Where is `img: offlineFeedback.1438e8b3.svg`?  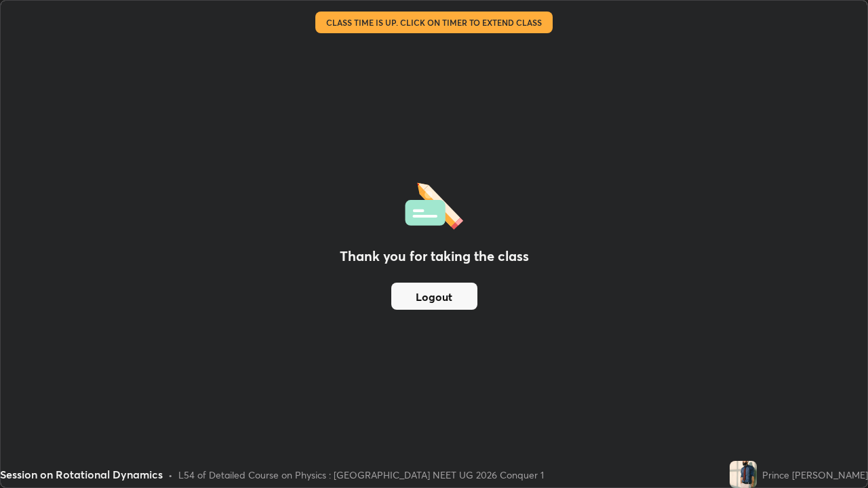 img: offlineFeedback.1438e8b3.svg is located at coordinates (434, 204).